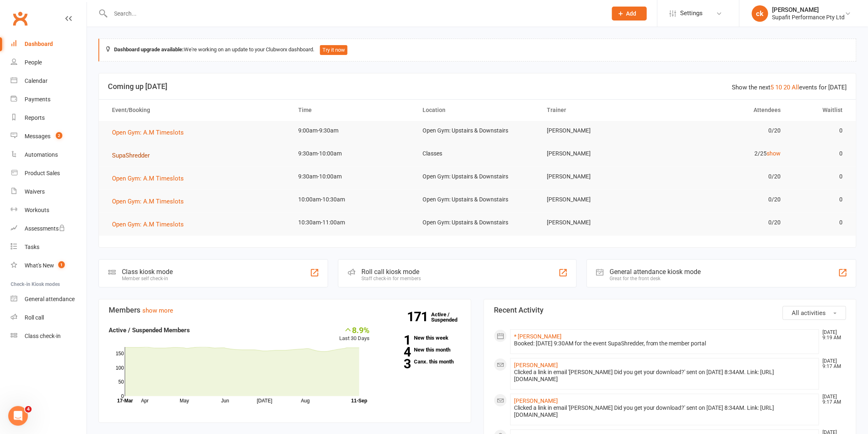  Describe the element at coordinates (33, 63) in the screenshot. I see `div: People` at that location.